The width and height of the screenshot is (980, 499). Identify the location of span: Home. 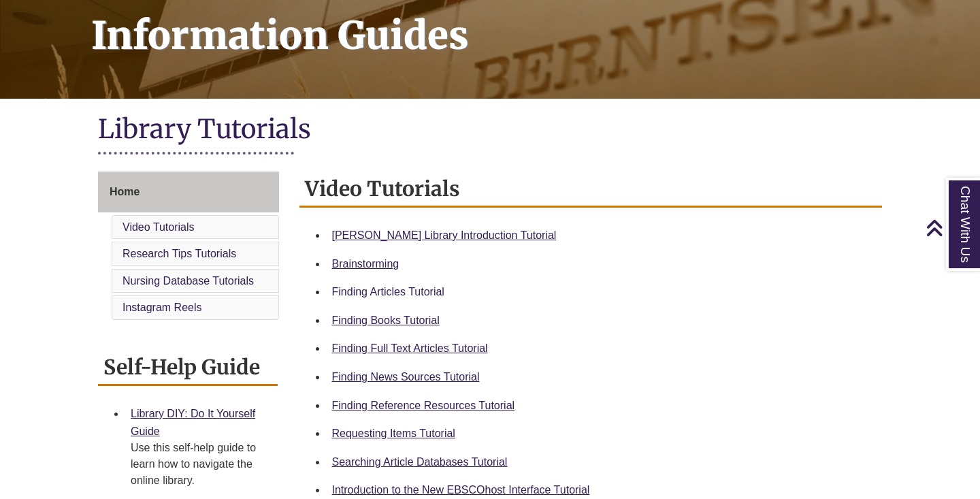
(125, 192).